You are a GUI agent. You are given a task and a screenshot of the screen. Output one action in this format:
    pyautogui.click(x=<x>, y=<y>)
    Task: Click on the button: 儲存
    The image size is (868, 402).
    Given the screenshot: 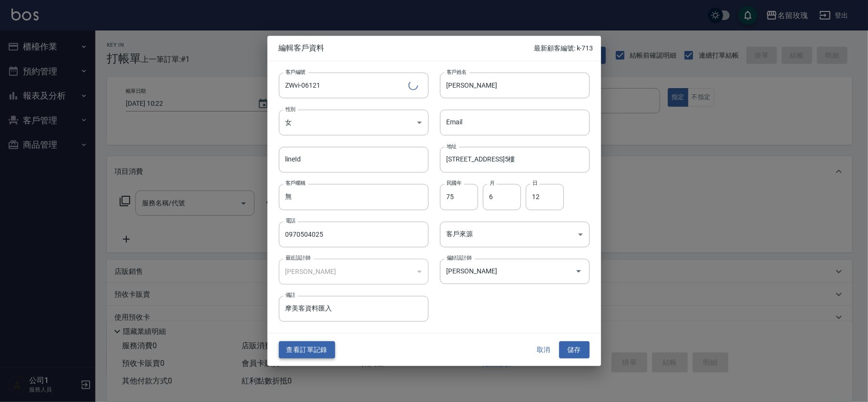 What is the action you would take?
    pyautogui.click(x=574, y=350)
    